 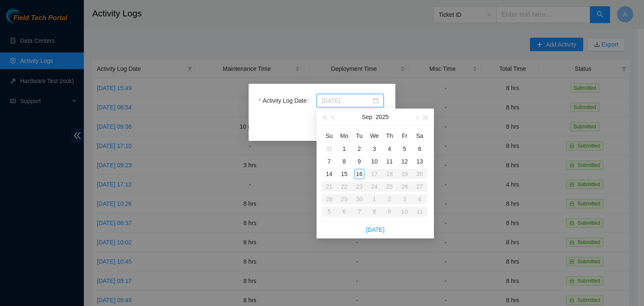 What do you see at coordinates (359, 162) in the screenshot?
I see `div: 9` at bounding box center [359, 162].